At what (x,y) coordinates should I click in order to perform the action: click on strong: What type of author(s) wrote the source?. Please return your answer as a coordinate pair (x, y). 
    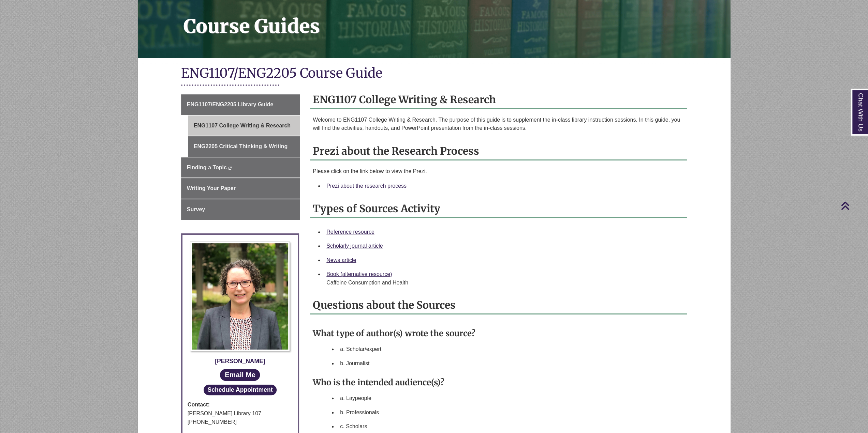
    Looking at the image, I should click on (394, 333).